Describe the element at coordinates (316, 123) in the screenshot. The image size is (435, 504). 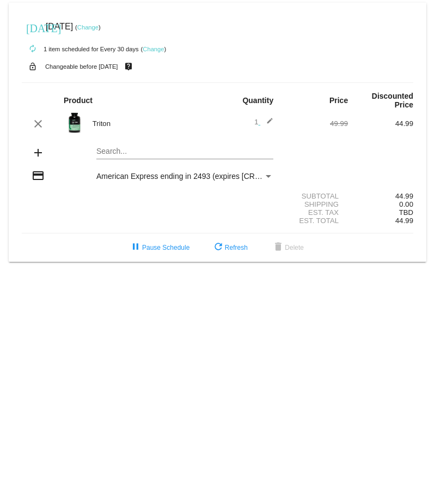
I see `div: 49.99` at that location.